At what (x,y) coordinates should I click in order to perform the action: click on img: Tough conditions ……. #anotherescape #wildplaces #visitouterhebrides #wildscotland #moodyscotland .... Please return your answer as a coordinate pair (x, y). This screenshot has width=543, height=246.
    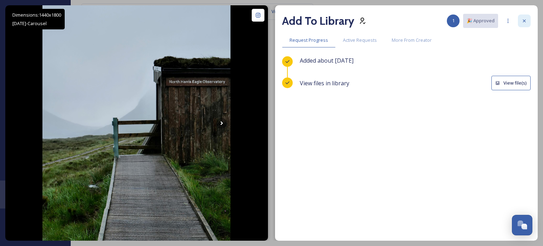
    Looking at the image, I should click on (136, 123).